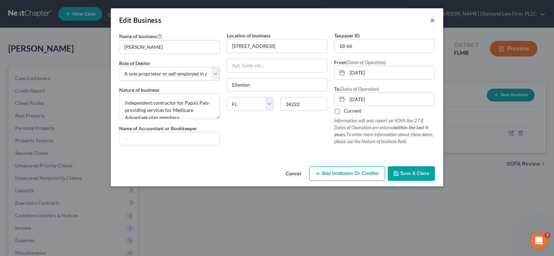  Describe the element at coordinates (304, 104) in the screenshot. I see `input: Enter zip...` at that location.